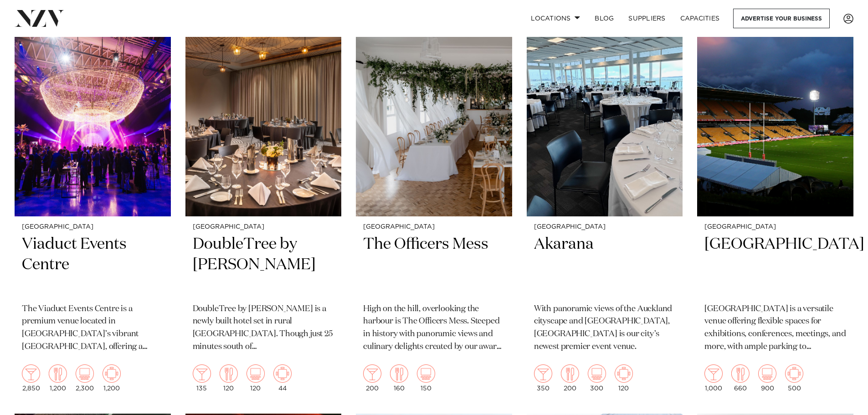 This screenshot has width=868, height=415. I want to click on p: High on the hill, overlooking the harbour is The Officers Mess. Steeped in history with panoramic..., so click(434, 329).